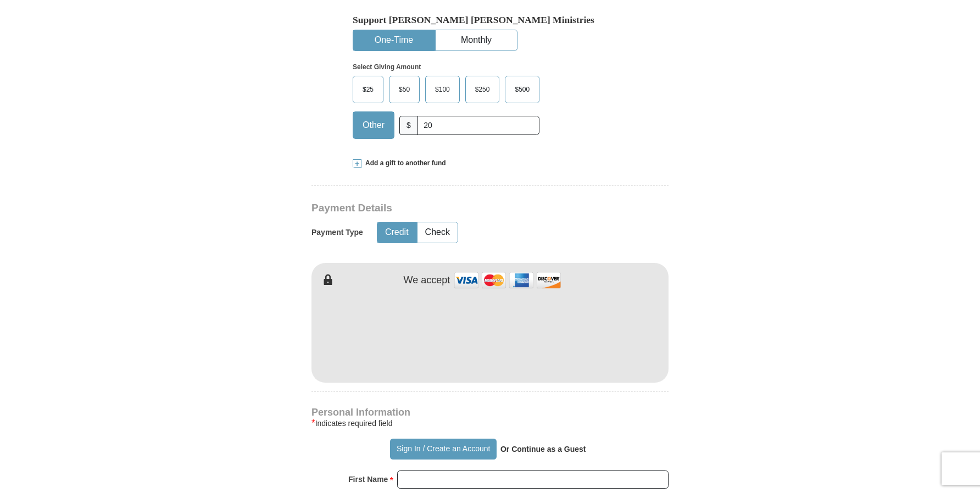  I want to click on strong: First Name, so click(368, 479).